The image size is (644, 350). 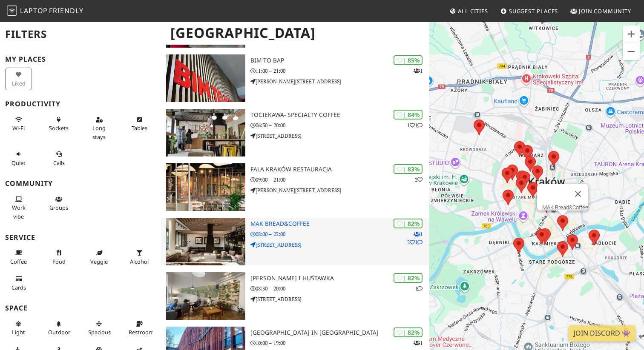 What do you see at coordinates (340, 61) in the screenshot?
I see `h3: BIM TO BAP` at bounding box center [340, 61].